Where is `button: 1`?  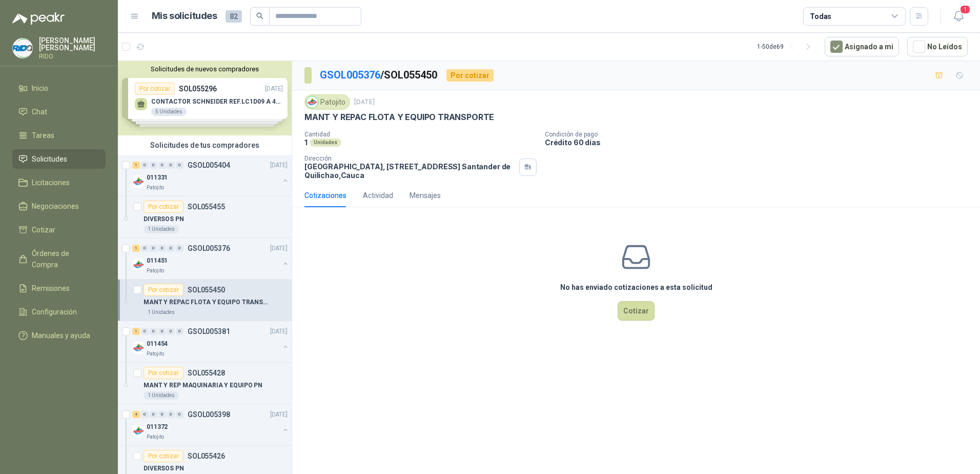
button: 1 is located at coordinates (958, 17).